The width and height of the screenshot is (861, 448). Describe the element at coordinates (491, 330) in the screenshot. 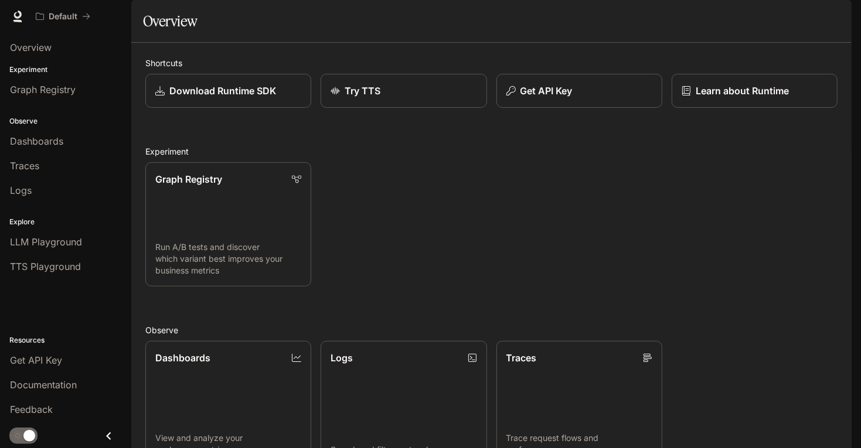

I see `h2: Observe` at that location.